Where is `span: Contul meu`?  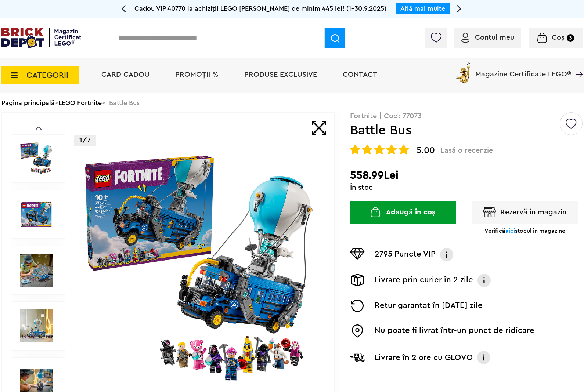
span: Contul meu is located at coordinates (494, 37).